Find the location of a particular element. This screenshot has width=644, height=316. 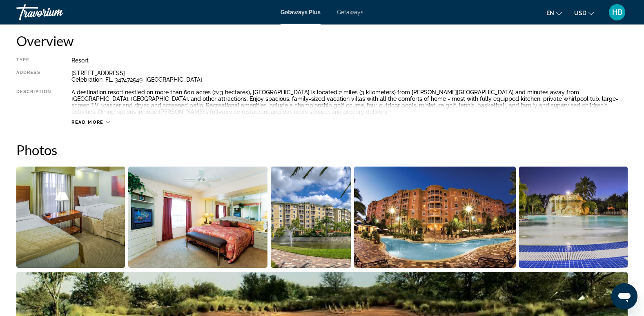

span: USD is located at coordinates (580, 13).